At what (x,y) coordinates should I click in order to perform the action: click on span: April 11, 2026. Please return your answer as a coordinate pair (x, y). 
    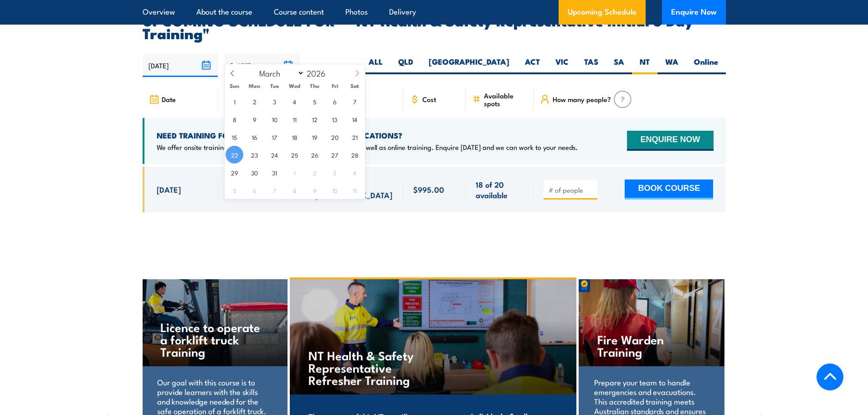
    Looking at the image, I should click on (354, 190).